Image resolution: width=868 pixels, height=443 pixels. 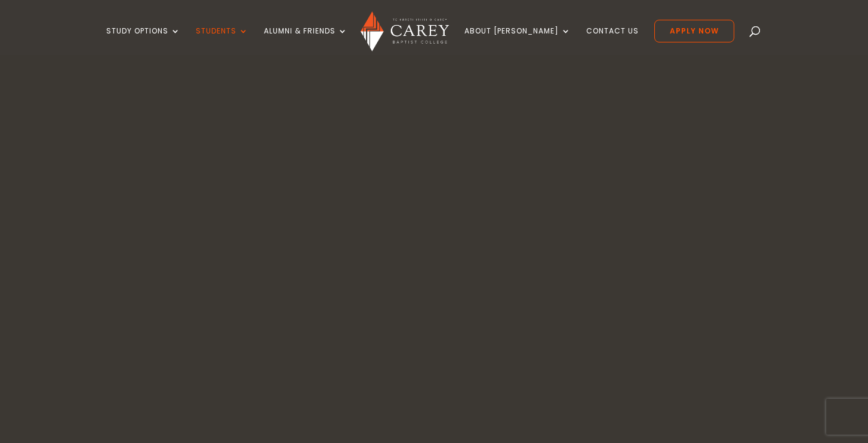 What do you see at coordinates (143, 41) in the screenshot?
I see `a: Study Options` at bounding box center [143, 41].